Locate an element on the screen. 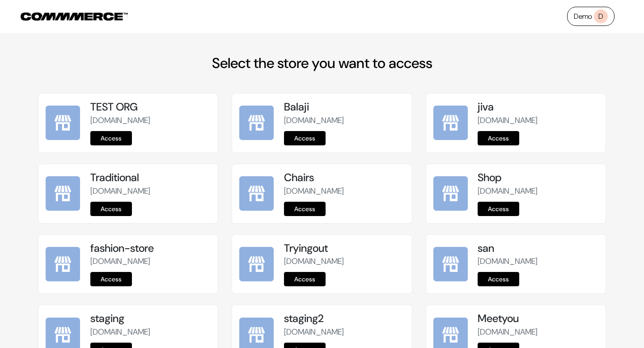  img: jiva is located at coordinates (450, 122).